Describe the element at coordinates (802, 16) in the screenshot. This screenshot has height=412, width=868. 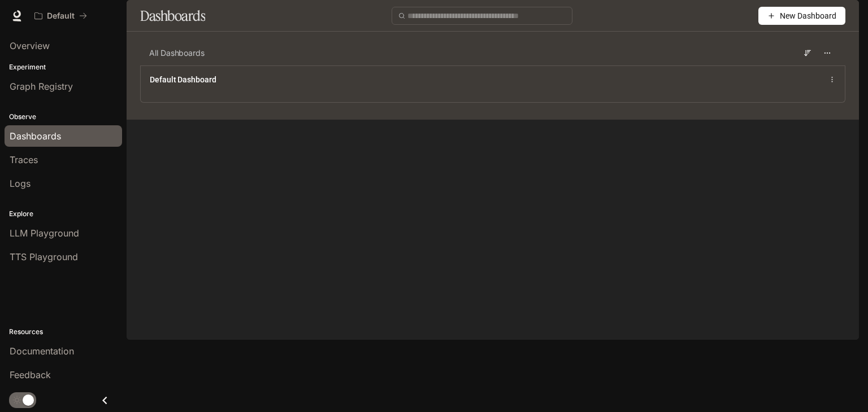
I see `button: New Dashboard` at that location.